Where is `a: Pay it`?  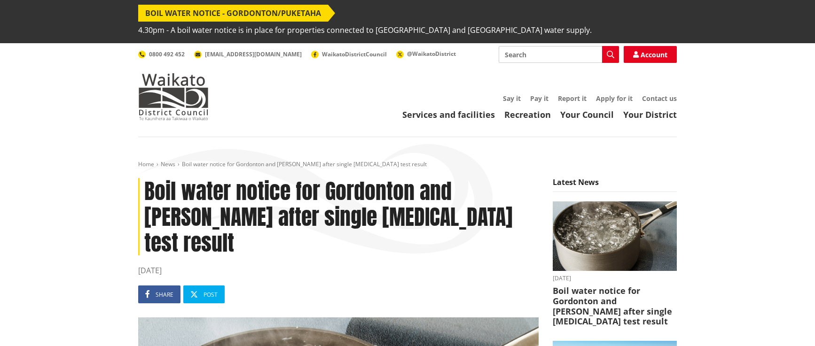 a: Pay it is located at coordinates (539, 98).